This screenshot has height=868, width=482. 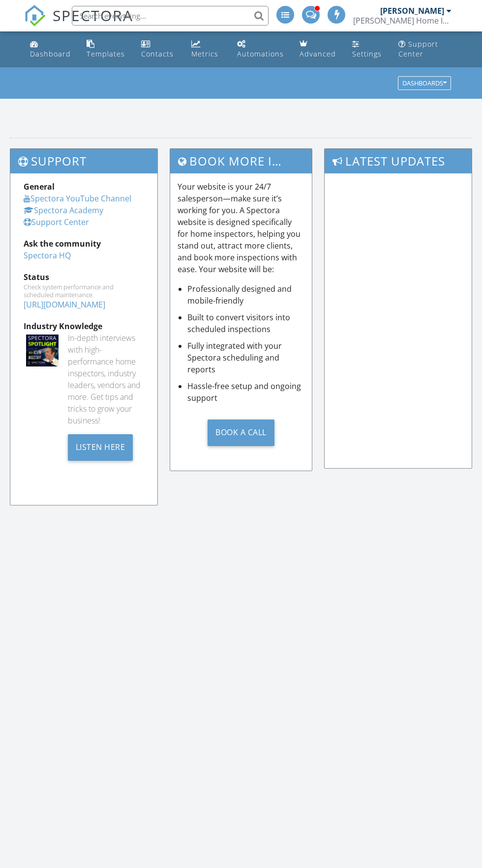 I want to click on div: Metrics, so click(x=205, y=53).